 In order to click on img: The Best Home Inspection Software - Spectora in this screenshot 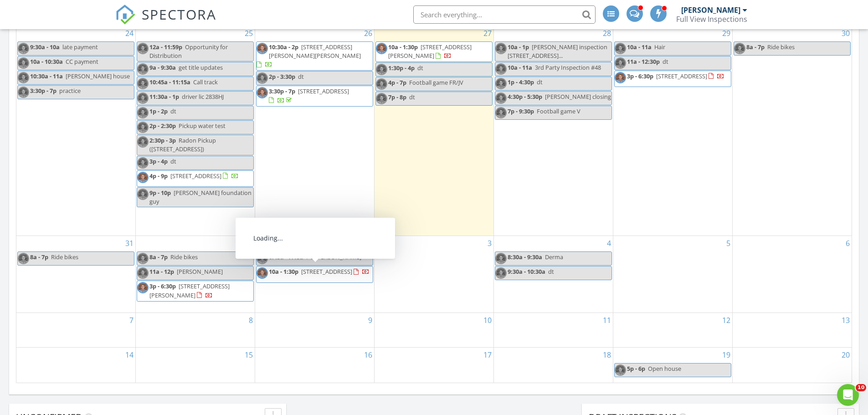, I will do `click(125, 15)`.